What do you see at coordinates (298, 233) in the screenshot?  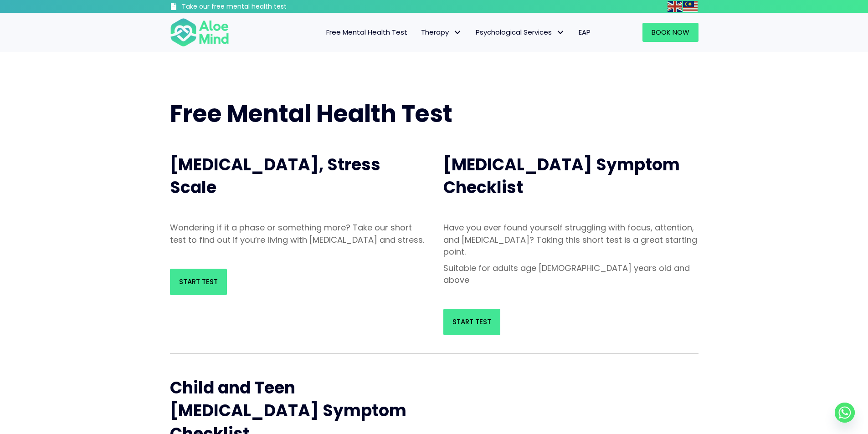 I see `p: Wondering if it a phase or something more? Take our short test to find out if you’re living with ...` at bounding box center [298, 233].